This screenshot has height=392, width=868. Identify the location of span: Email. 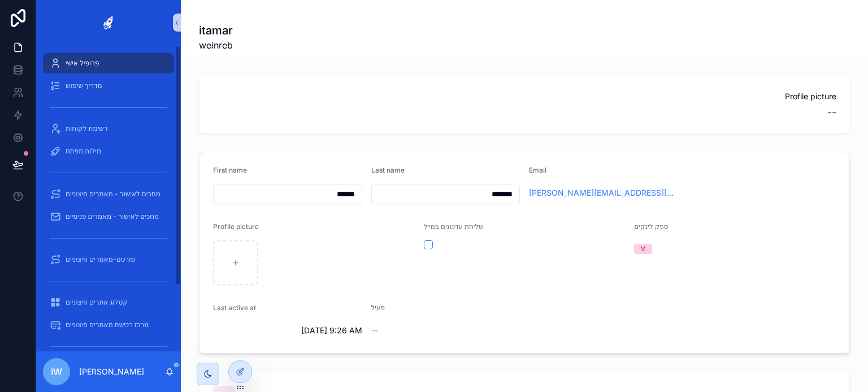
(537, 170).